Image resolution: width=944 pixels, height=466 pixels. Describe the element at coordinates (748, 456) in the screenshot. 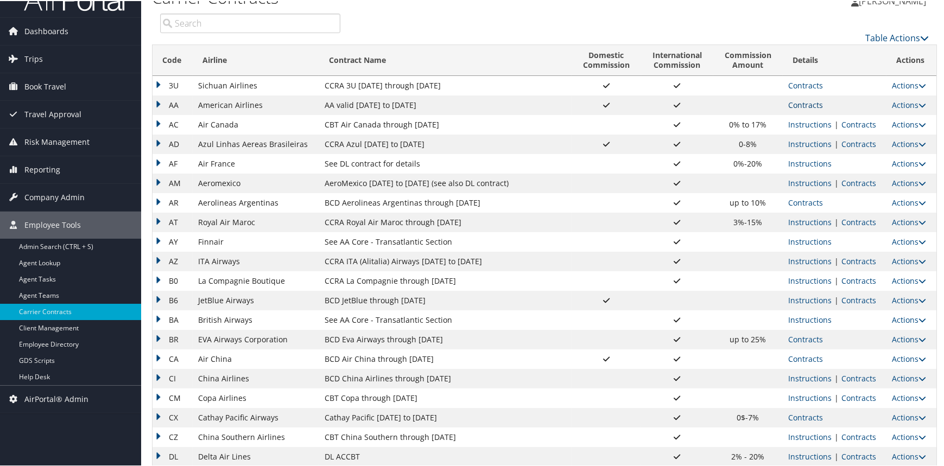

I see `td: 2% - 20%` at that location.